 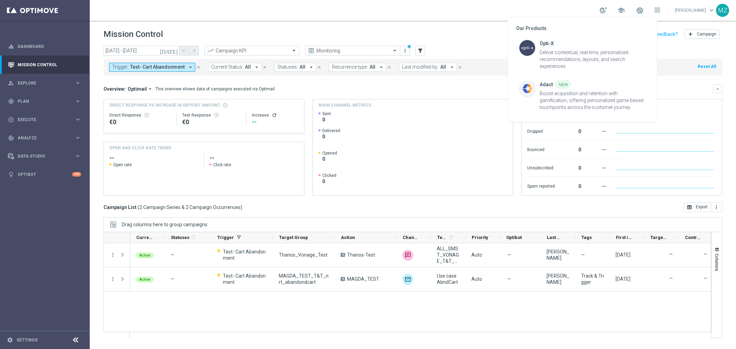 I want to click on div: Boost acquisition and retention with gamification, offering personalized game-based touchpoints a..., so click(x=592, y=100).